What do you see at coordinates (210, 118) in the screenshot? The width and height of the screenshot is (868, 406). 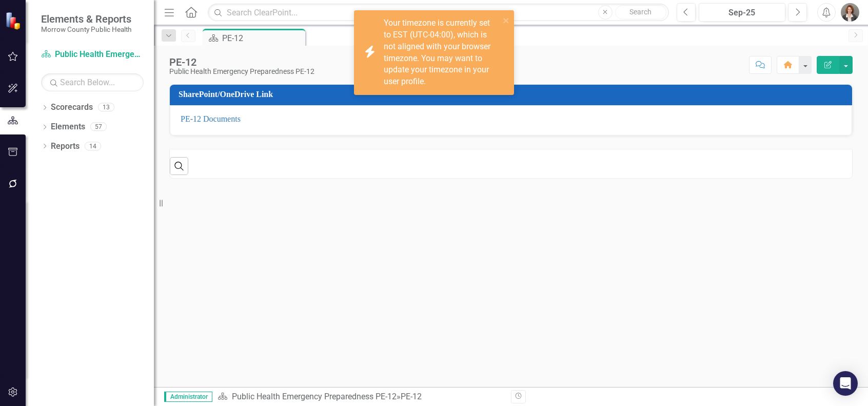 I see `a: PE-12 Documents` at bounding box center [210, 118].